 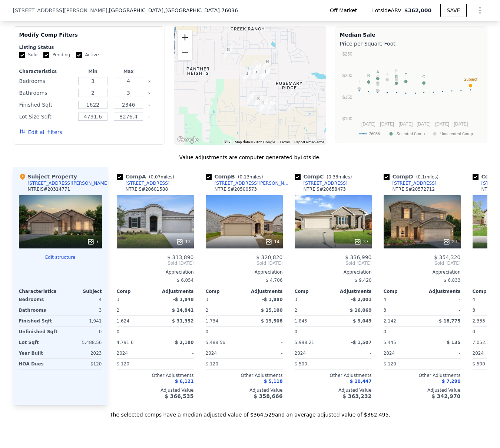 I want to click on text: Selected Comp, so click(x=411, y=134).